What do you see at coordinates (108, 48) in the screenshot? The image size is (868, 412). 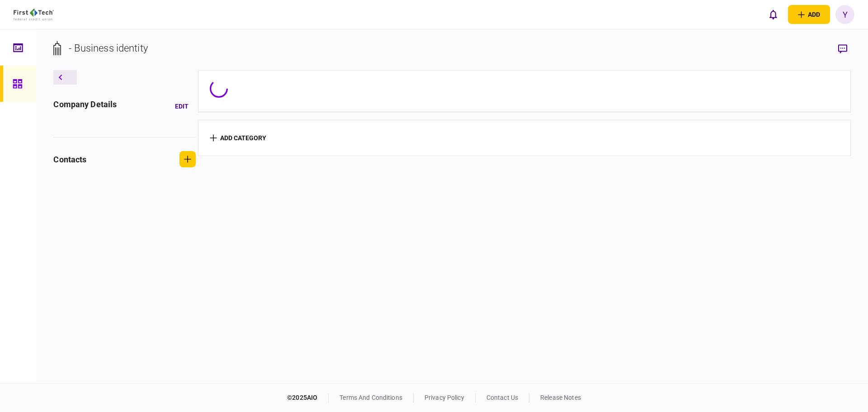 I see `div: - Business identity` at bounding box center [108, 48].